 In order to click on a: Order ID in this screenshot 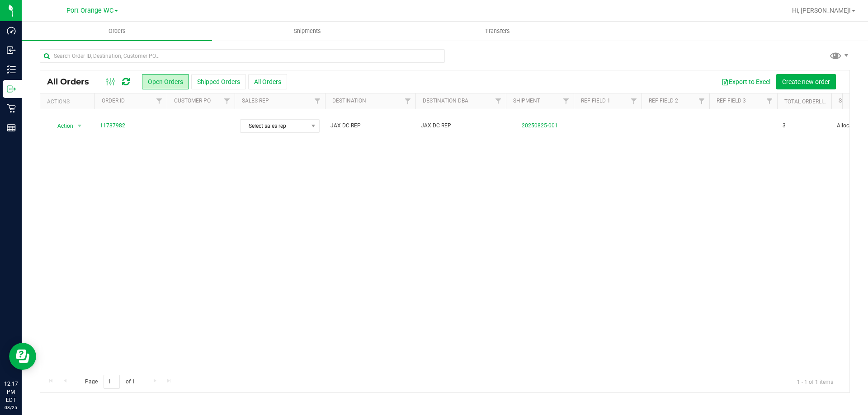, I will do `click(113, 101)`.